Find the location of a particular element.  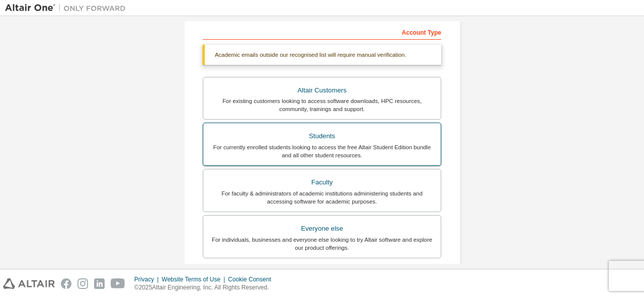

div: Privacy is located at coordinates (148, 280).